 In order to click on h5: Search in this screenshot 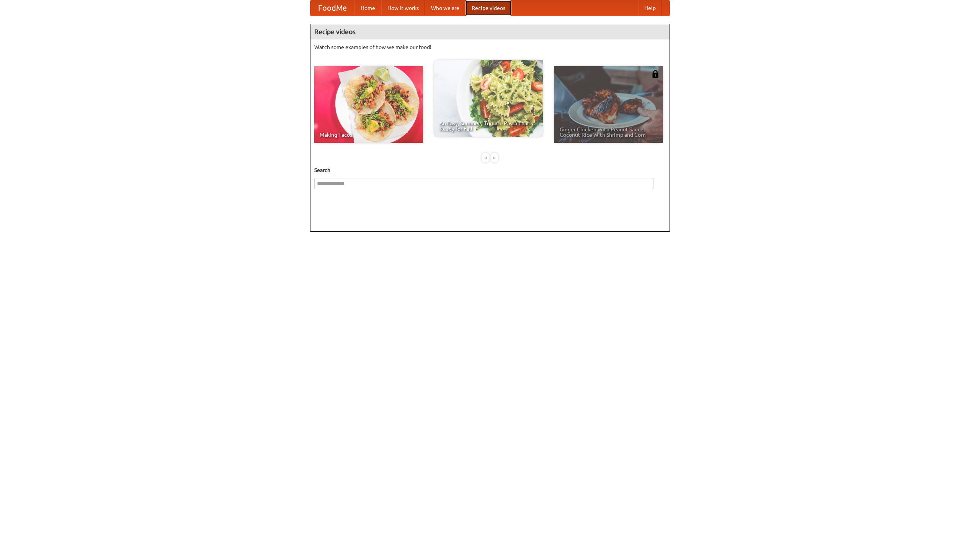, I will do `click(490, 170)`.